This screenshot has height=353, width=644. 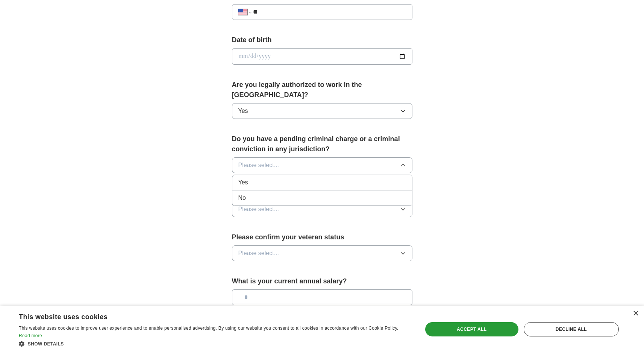 What do you see at coordinates (209, 328) in the screenshot?
I see `span: This website uses cookies to improve user experience and to enable personalised advertising. By u...` at bounding box center [209, 328].